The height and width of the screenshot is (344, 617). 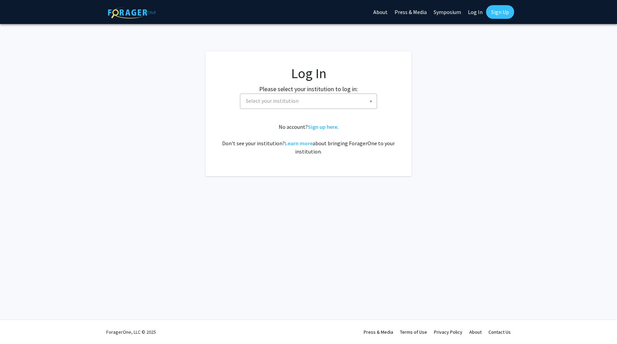 What do you see at coordinates (299, 143) in the screenshot?
I see `a: Learn more about bringing ForagerOne to your institution` at bounding box center [299, 143].